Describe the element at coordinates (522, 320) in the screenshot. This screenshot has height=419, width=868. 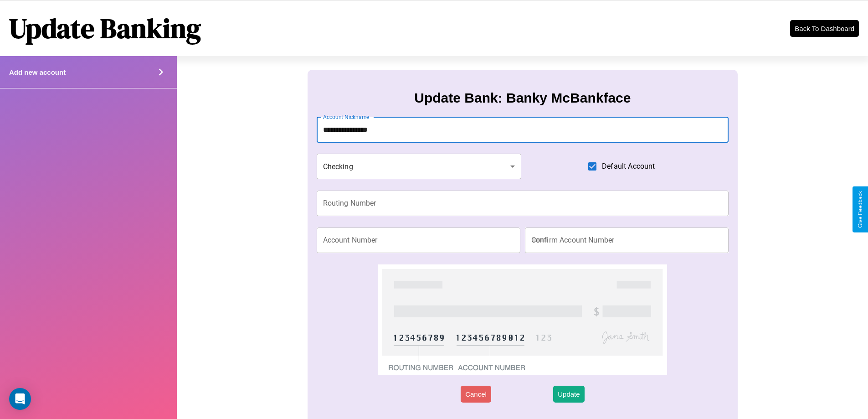
I see `img: check` at that location.